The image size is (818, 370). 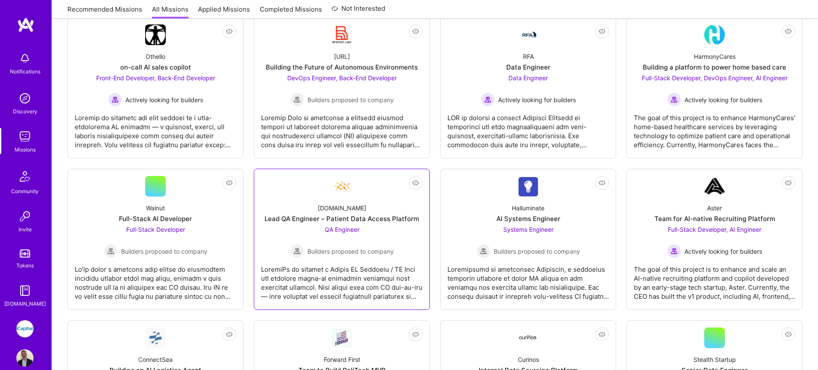 What do you see at coordinates (342, 78) in the screenshot?
I see `span: DevOps Engineer, Back-End Developer` at bounding box center [342, 78].